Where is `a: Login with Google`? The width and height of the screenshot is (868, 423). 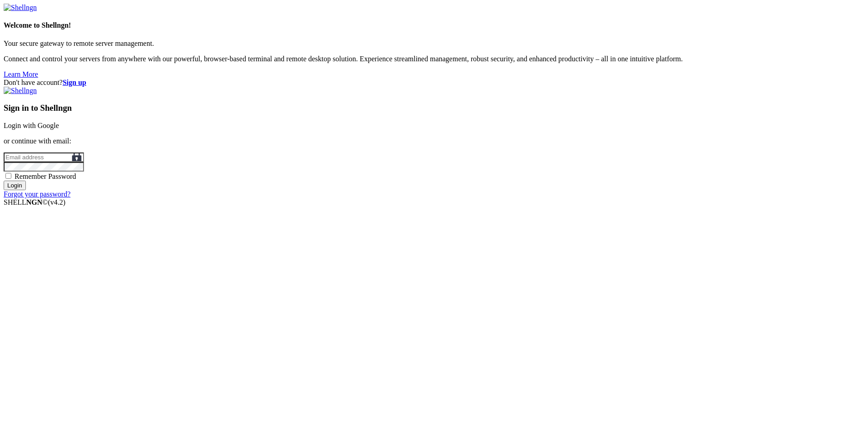
a: Login with Google is located at coordinates (32, 125).